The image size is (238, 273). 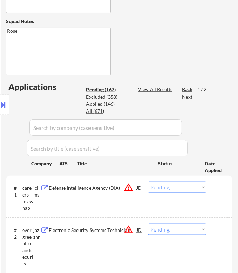 What do you see at coordinates (15, 191) in the screenshot?
I see `div: #1` at bounding box center [15, 191].